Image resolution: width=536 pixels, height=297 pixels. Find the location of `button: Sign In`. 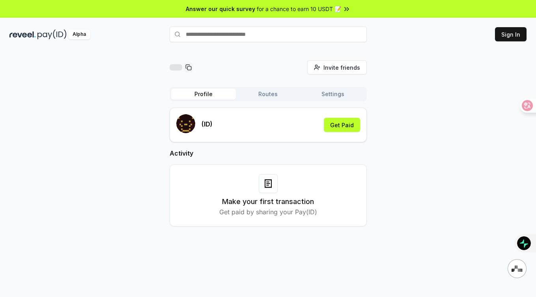

button: Sign In is located at coordinates (510, 34).